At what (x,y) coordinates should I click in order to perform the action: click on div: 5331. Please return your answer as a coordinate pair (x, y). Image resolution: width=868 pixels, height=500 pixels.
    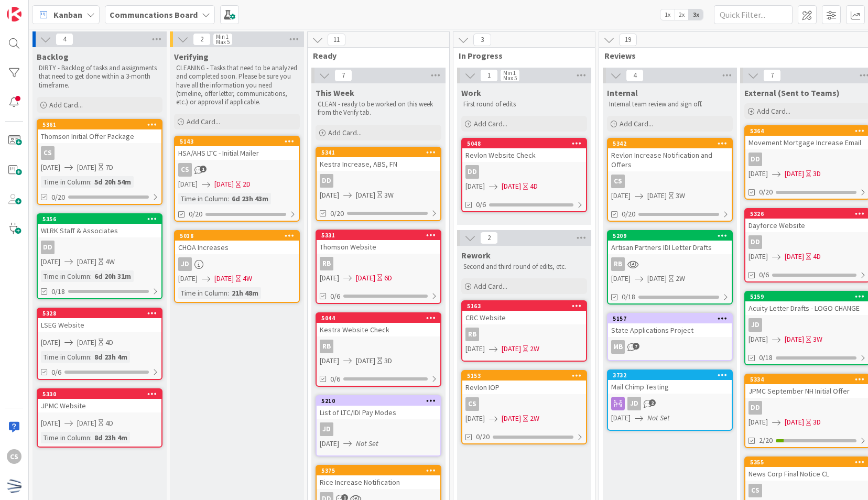
    Looking at the image, I should click on (381, 235).